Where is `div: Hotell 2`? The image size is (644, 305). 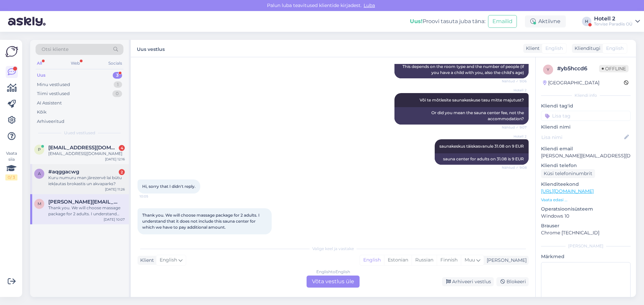
div: Hotell 2 is located at coordinates (613, 19).